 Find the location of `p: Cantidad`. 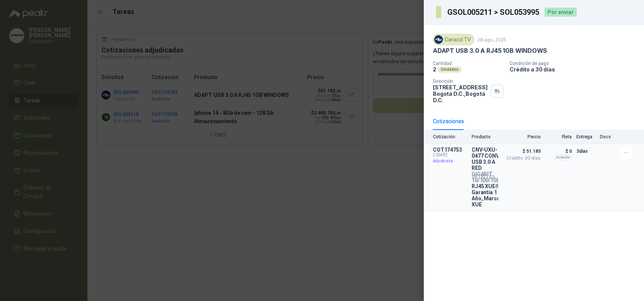

p: Cantidad is located at coordinates (469, 64).